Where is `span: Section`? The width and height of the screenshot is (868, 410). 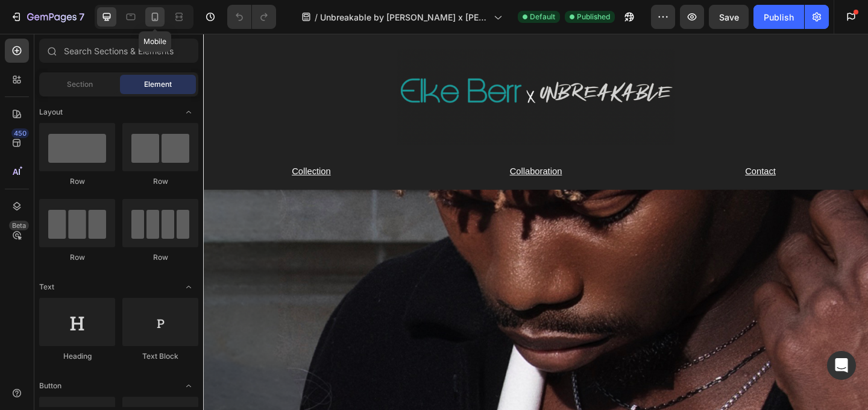
span: Section is located at coordinates (79, 85).